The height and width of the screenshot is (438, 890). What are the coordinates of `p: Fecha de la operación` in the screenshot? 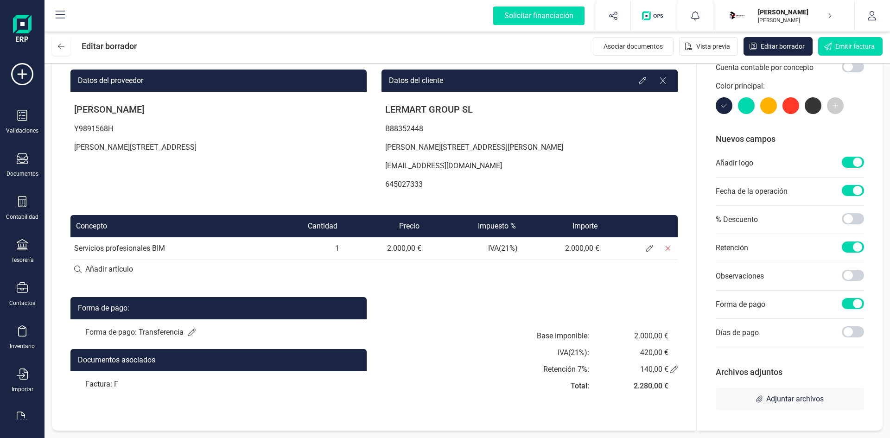 It's located at (751, 191).